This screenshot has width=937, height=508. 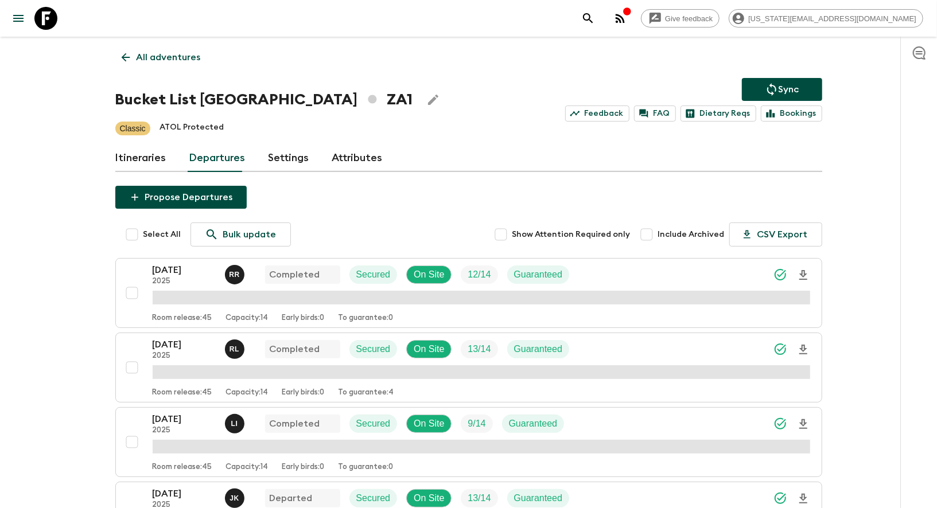 What do you see at coordinates (18, 18) in the screenshot?
I see `button: menu` at bounding box center [18, 18].